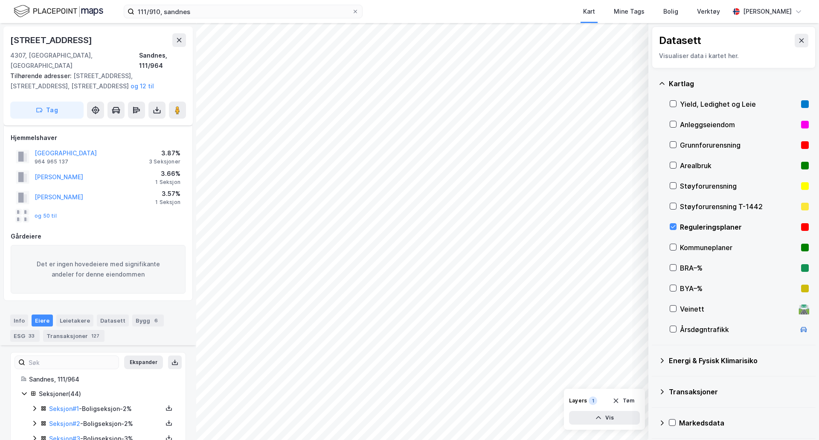 The width and height of the screenshot is (819, 440). I want to click on input: Søk på adresse, matrikkel, gårdeiere, leietakere eller personer, so click(243, 12).